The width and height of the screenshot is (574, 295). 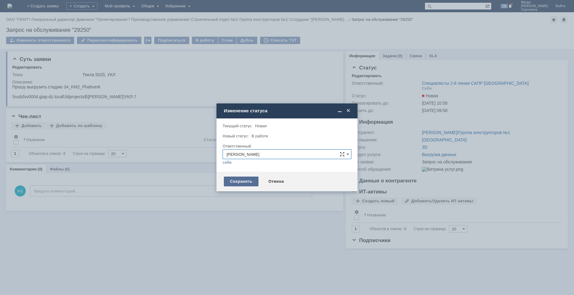 What do you see at coordinates (260, 136) in the screenshot?
I see `span: В работе` at bounding box center [260, 136].